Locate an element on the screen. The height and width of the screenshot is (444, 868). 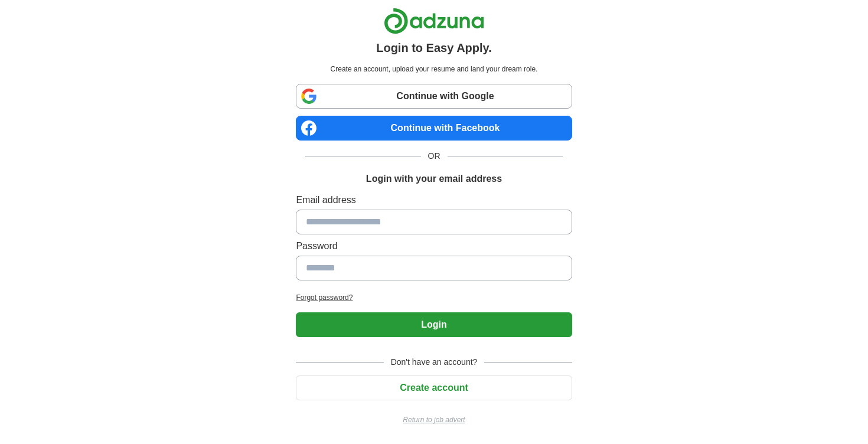
p: Create an account, upload your resume and land your dream role. is located at coordinates (433, 69).